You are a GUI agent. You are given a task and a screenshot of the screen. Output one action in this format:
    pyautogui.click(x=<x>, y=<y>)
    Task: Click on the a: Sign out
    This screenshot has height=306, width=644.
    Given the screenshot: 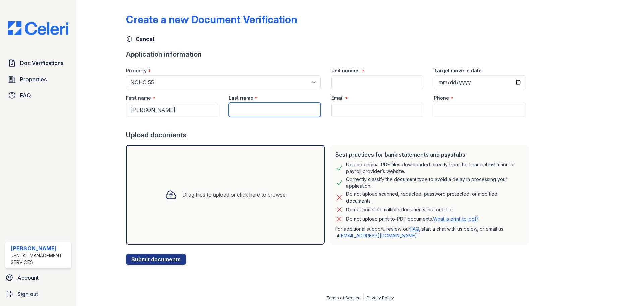 What is the action you would take?
    pyautogui.click(x=38, y=294)
    